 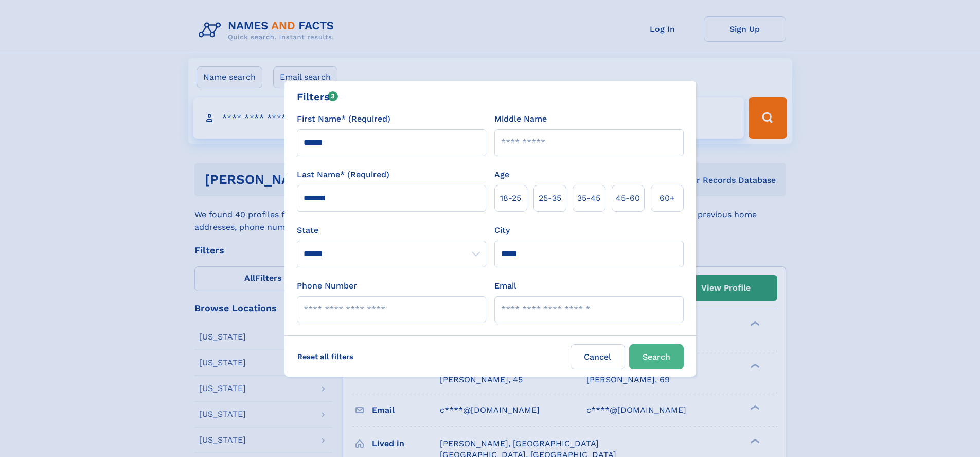 I want to click on label: Email, so click(x=505, y=285).